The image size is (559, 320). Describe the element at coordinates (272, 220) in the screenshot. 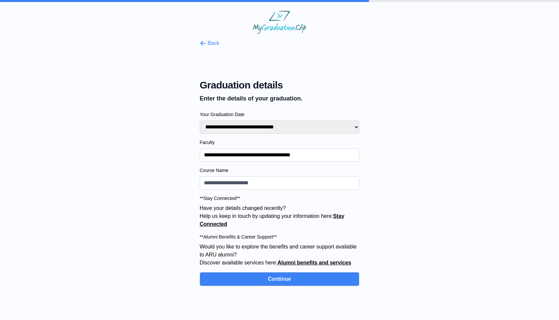

I see `a: Stay Connected` at that location.